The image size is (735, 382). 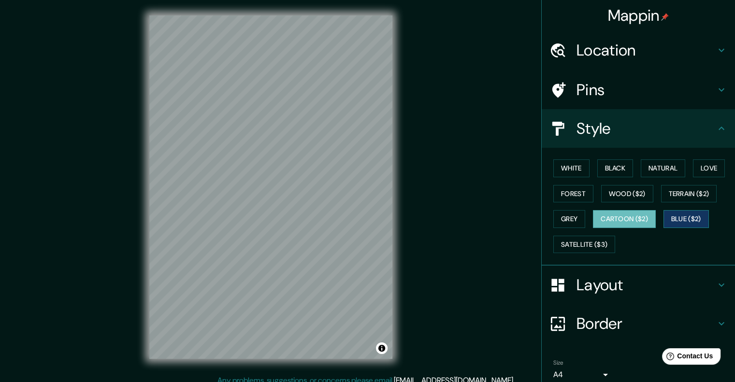 What do you see at coordinates (646, 129) in the screenshot?
I see `h4: Style` at bounding box center [646, 129].